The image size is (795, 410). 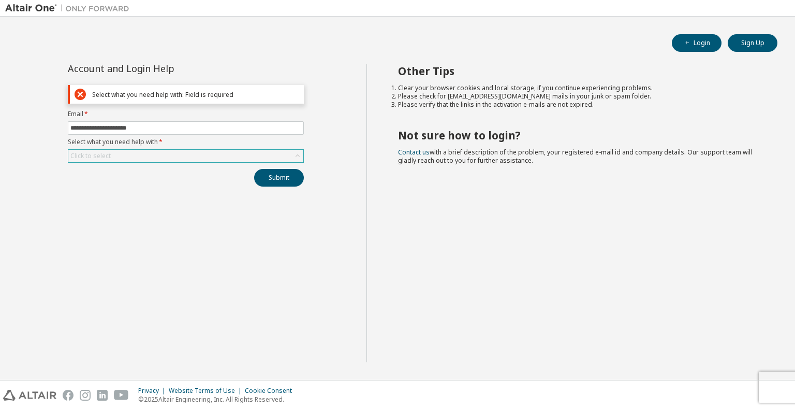 I want to click on button: Sign Up, so click(x=753, y=43).